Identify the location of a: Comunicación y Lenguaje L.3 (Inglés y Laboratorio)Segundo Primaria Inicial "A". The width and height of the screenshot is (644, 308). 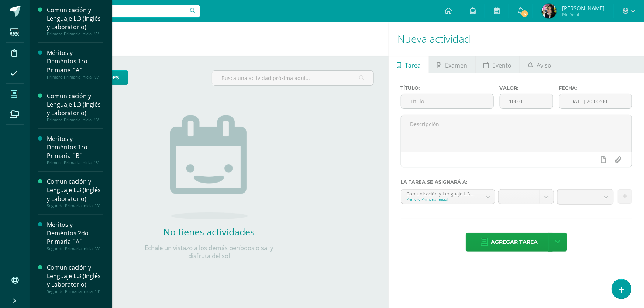
(75, 192).